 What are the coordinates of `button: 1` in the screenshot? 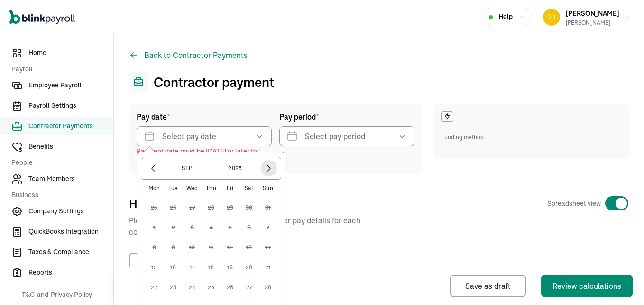 It's located at (154, 228).